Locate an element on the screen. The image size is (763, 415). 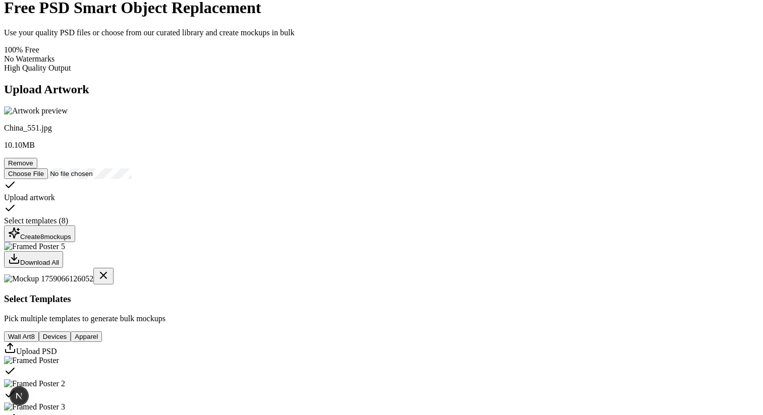
span: 8 is located at coordinates (32, 336).